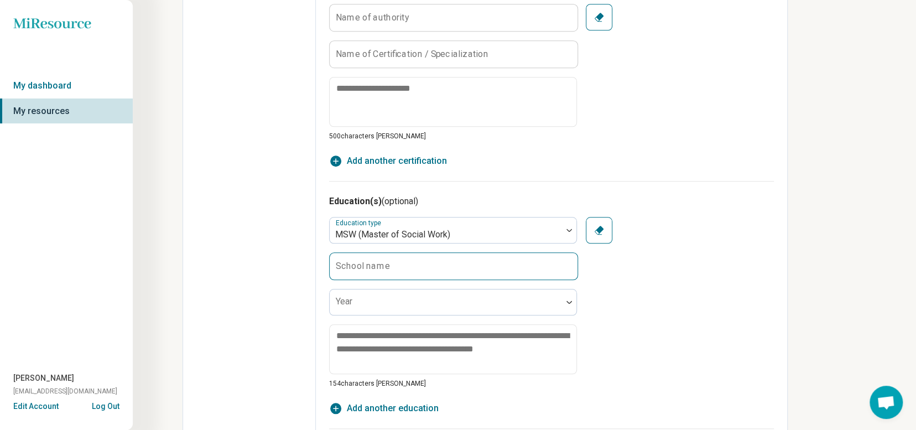  What do you see at coordinates (412, 54) in the screenshot?
I see `label: Name of Certification / Specialization` at bounding box center [412, 54].